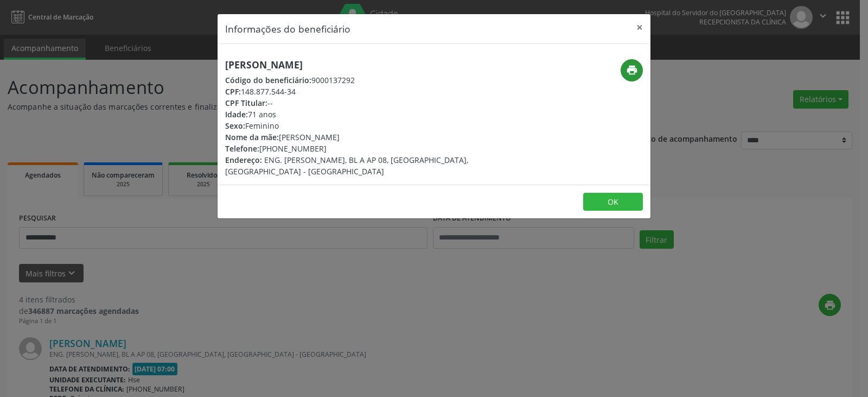 This screenshot has height=397, width=868. What do you see at coordinates (639, 27) in the screenshot?
I see `button: Close` at bounding box center [639, 27].